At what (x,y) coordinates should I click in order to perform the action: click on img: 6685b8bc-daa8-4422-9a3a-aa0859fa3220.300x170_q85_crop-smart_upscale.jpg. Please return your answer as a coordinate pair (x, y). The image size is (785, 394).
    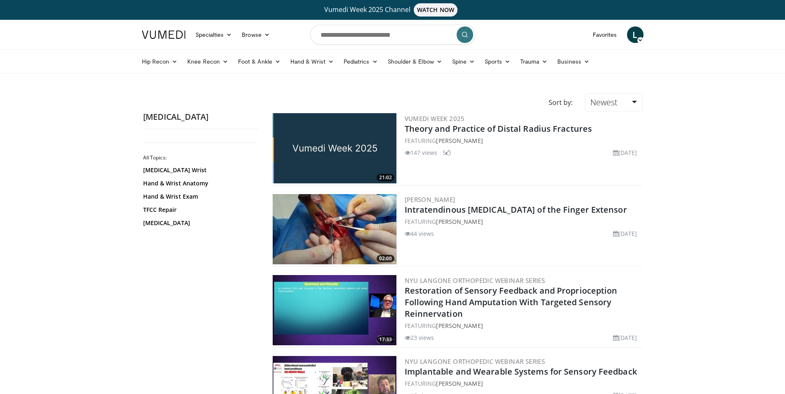
    Looking at the image, I should click on (335, 310).